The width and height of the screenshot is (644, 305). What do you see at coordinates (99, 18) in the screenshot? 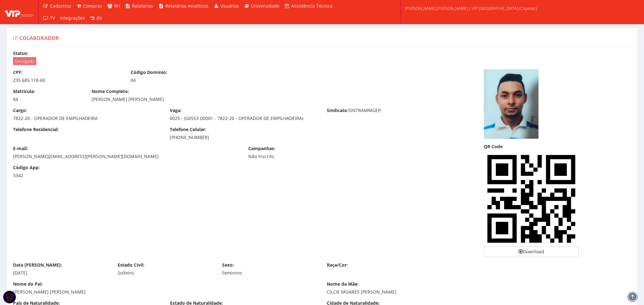
I see `span: (0)` at bounding box center [99, 18].